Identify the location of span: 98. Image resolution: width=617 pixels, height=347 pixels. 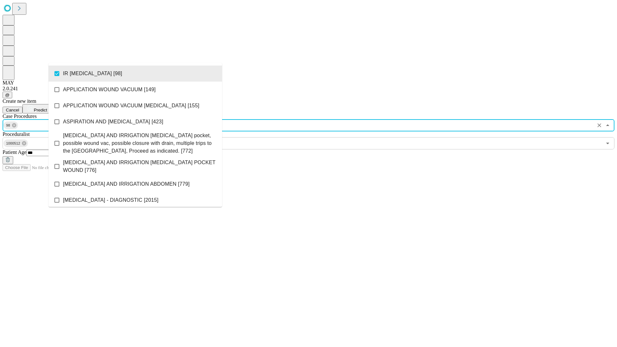
(8, 125).